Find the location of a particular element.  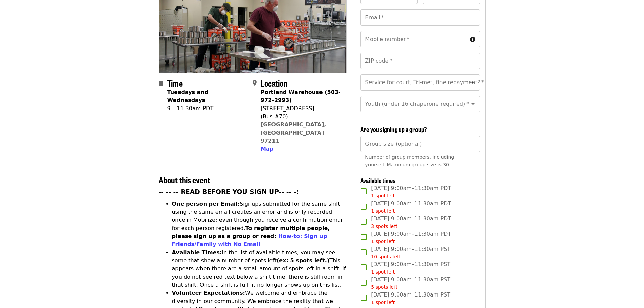

span: Location is located at coordinates (274, 83).